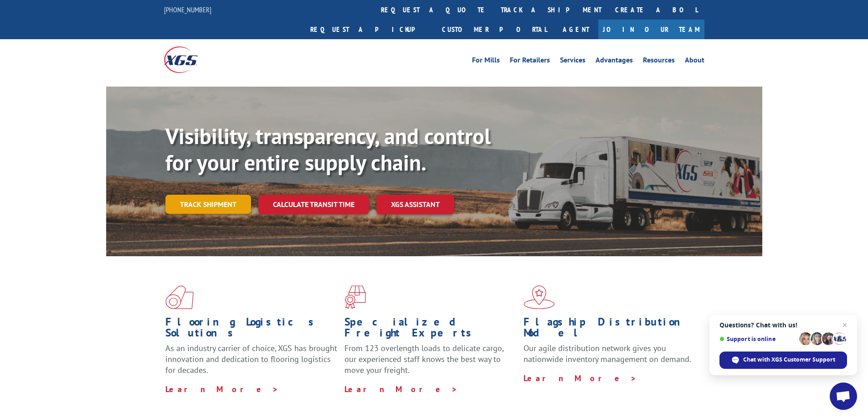 The height and width of the screenshot is (419, 868). Describe the element at coordinates (789, 360) in the screenshot. I see `span: Chat with XGS Customer Support` at that location.